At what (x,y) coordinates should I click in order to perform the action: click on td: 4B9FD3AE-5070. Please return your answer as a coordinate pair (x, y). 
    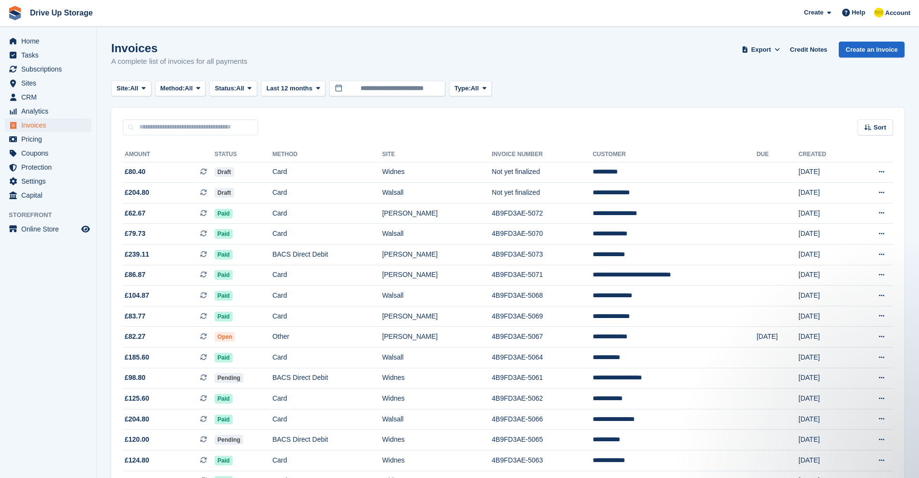
    Looking at the image, I should click on (542, 234).